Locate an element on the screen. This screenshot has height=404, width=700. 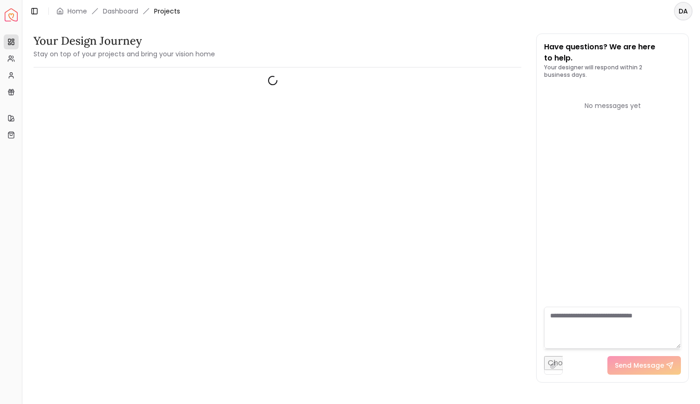
p: Your designer will respond within 2 business days. is located at coordinates (613, 71).